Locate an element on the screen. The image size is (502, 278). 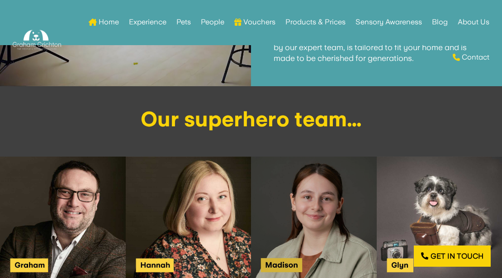
a: About Us is located at coordinates (473, 22).